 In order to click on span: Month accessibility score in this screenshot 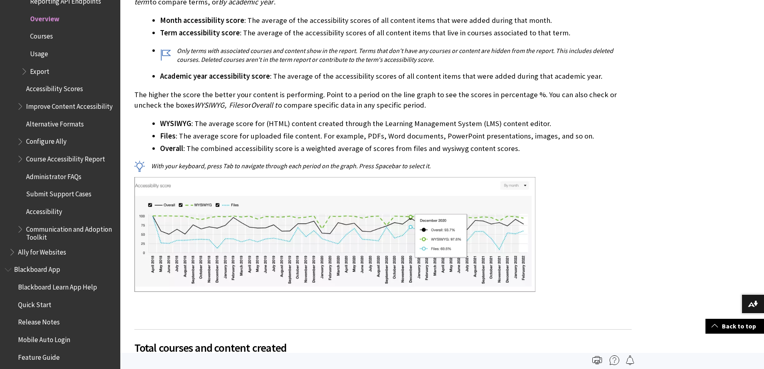, I will do `click(202, 20)`.